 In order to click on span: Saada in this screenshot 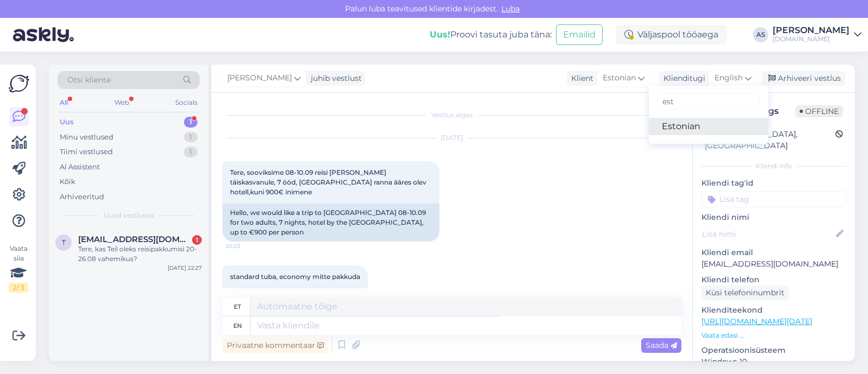, I will do `click(661, 345)`.